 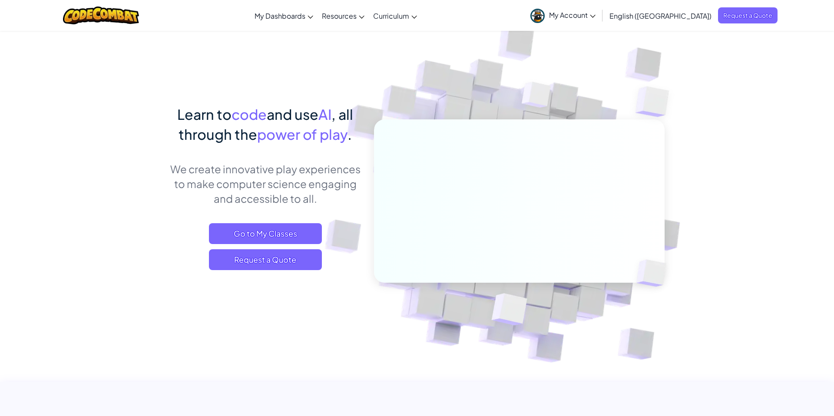 What do you see at coordinates (563, 15) in the screenshot?
I see `a: My Account` at bounding box center [563, 15].